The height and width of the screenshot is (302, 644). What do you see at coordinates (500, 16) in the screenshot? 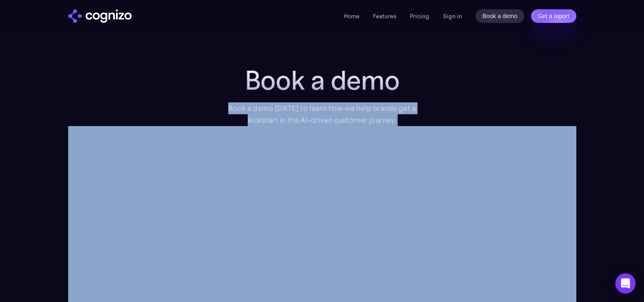
I see `a: Book a demo` at bounding box center [500, 16].